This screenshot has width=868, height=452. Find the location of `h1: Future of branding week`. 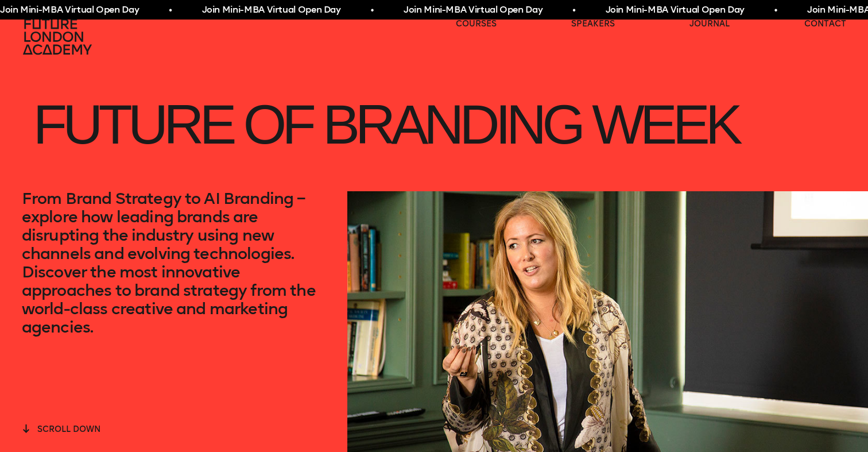

h1: Future of branding week is located at coordinates (385, 124).